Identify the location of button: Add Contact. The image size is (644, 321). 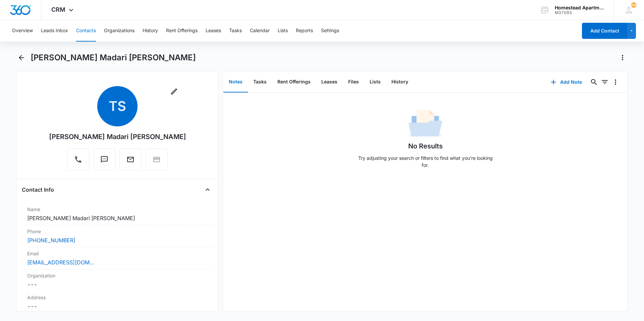
(604, 31).